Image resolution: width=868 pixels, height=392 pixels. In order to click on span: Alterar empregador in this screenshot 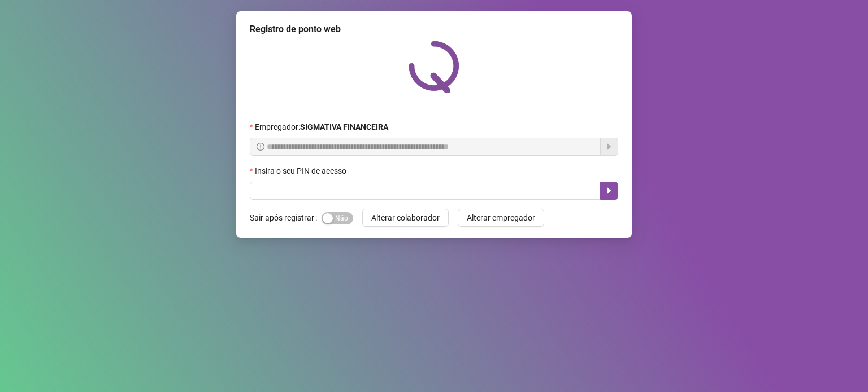, I will do `click(501, 217)`.